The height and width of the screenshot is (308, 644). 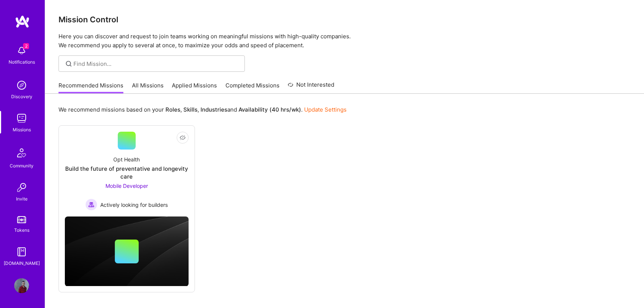 I want to click on a: Recommended Missions, so click(x=91, y=87).